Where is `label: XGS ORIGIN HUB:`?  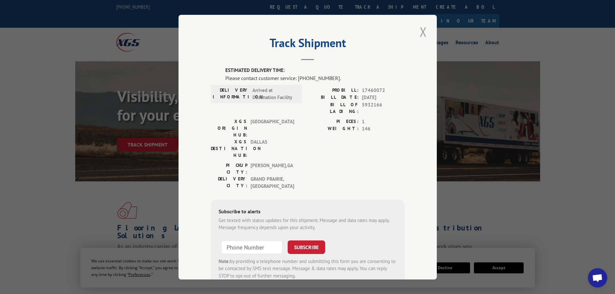
label: XGS ORIGIN HUB: is located at coordinates (229, 128).